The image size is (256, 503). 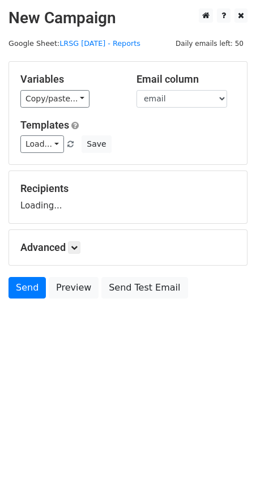 What do you see at coordinates (128, 189) in the screenshot?
I see `h5: Recipients` at bounding box center [128, 189].